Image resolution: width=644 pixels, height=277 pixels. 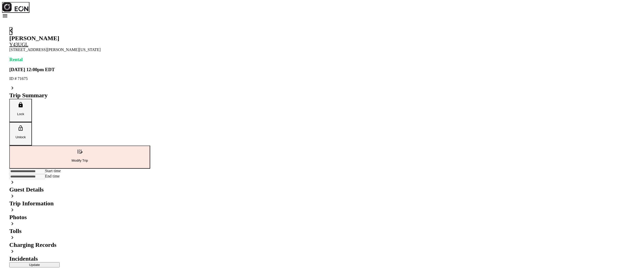 I want to click on h2: Trip Information, so click(x=80, y=203).